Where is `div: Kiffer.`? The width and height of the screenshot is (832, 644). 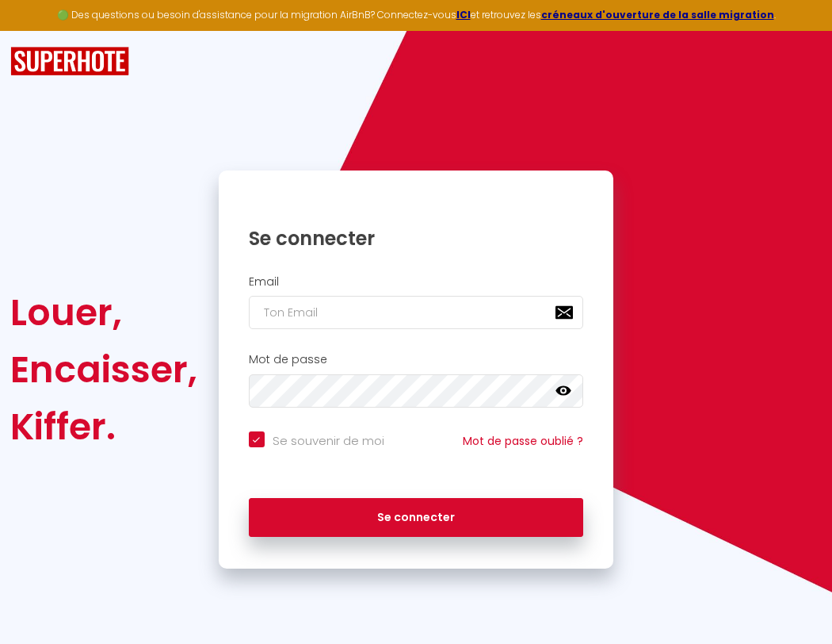
div: Kiffer. is located at coordinates (104, 426).